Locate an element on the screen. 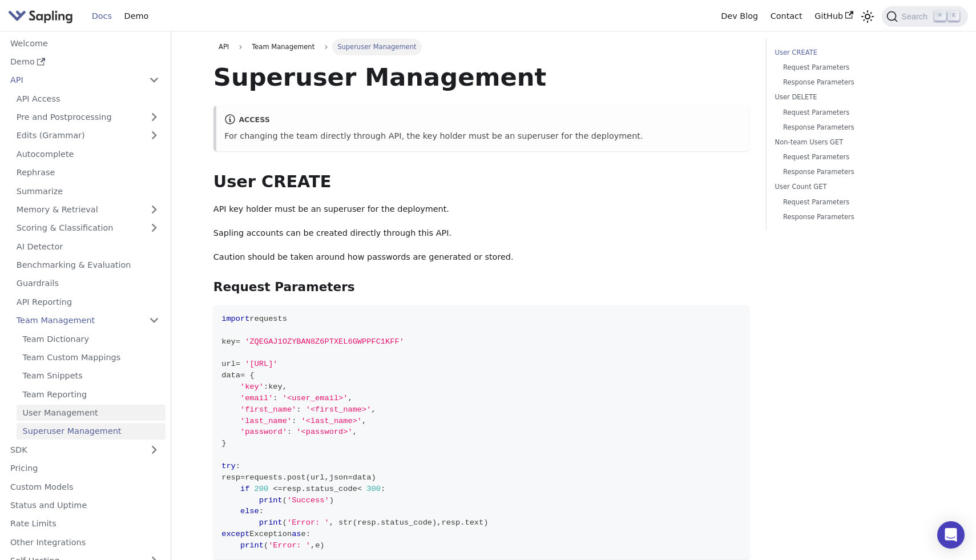  h2: User CREATE is located at coordinates (482, 182).